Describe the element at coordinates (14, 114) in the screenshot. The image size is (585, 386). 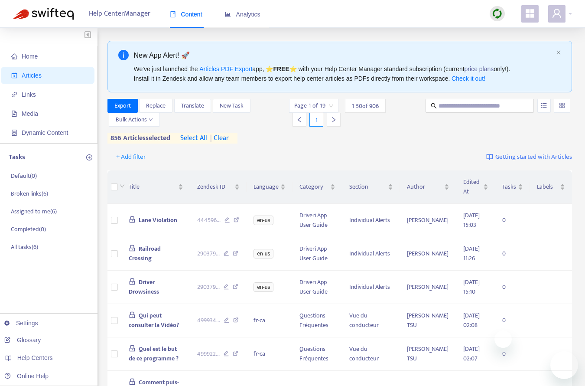
I see `span: file-image` at that location.